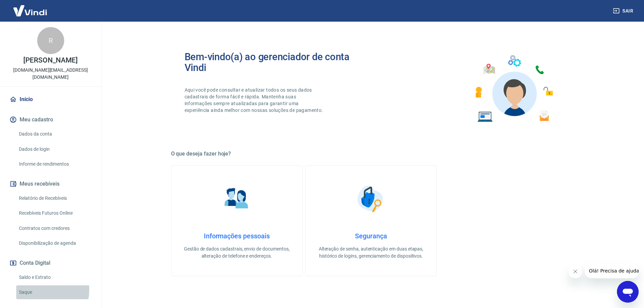 The width and height of the screenshot is (644, 308). Describe the element at coordinates (55, 292) in the screenshot. I see `a: Saque` at that location.